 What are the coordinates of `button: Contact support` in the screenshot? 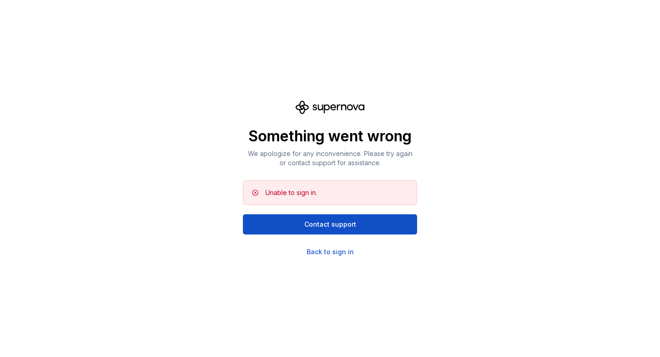 It's located at (330, 224).